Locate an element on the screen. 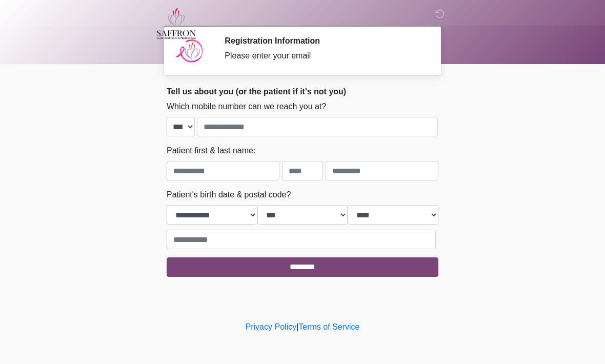 This screenshot has width=605, height=364. label: Which mobile number can we reach you at? is located at coordinates (246, 107).